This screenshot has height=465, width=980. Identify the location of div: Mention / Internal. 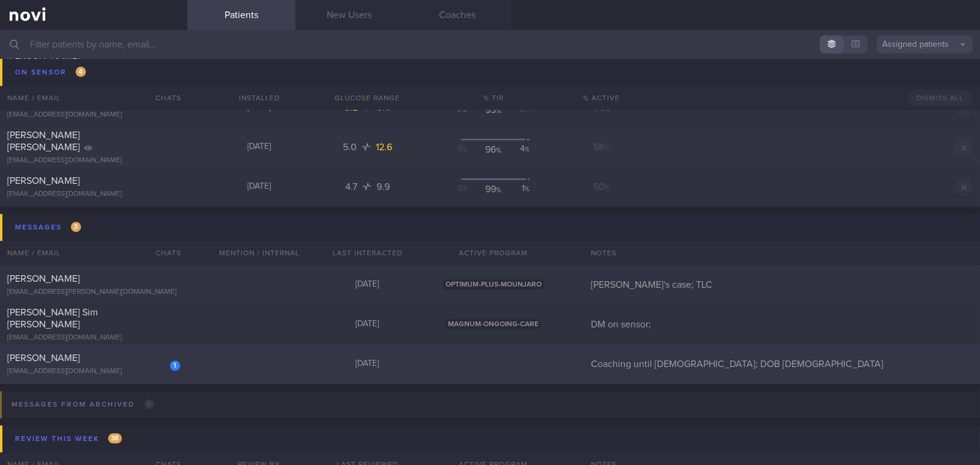
(260, 253).